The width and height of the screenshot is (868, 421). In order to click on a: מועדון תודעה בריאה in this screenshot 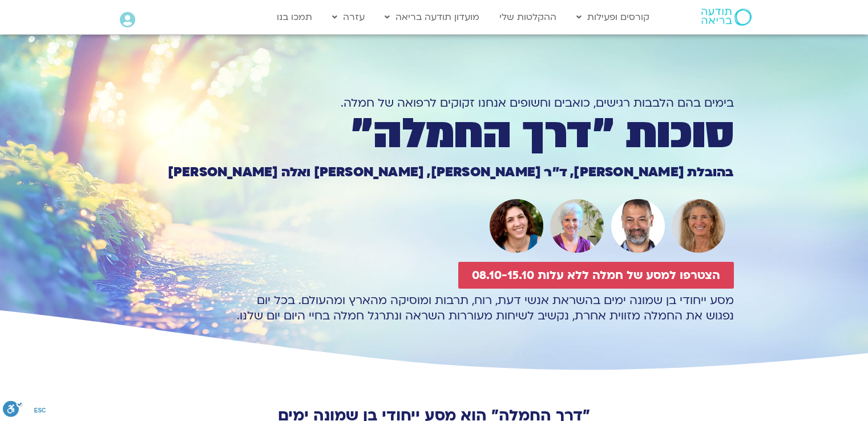, I will do `click(432, 17)`.